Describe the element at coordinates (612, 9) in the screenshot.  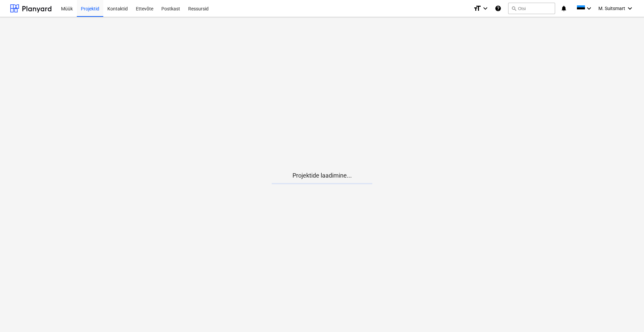
I see `span: M. Suitsmart` at that location.